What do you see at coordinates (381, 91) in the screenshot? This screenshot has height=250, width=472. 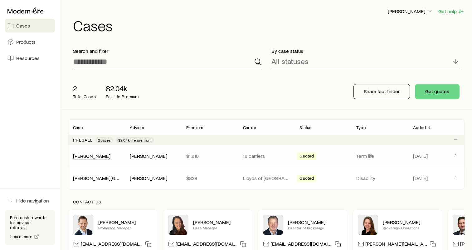 I see `button: Share fact finder` at bounding box center [381, 91].